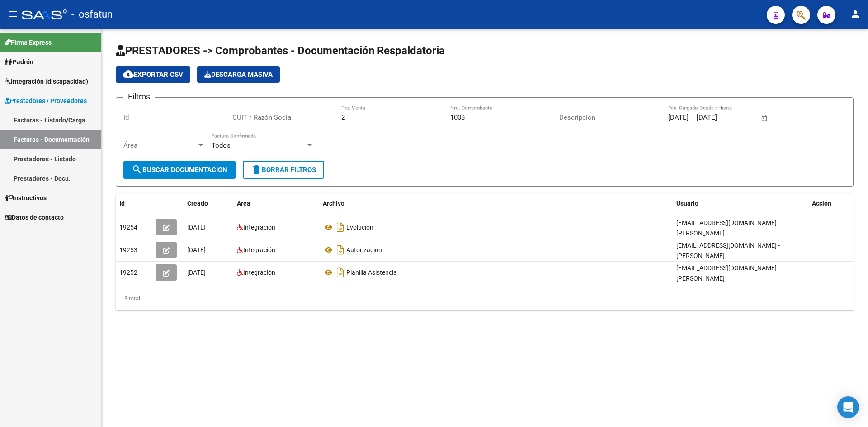 The height and width of the screenshot is (427, 868). What do you see at coordinates (153, 75) in the screenshot?
I see `button: Exportar CSV` at bounding box center [153, 75].